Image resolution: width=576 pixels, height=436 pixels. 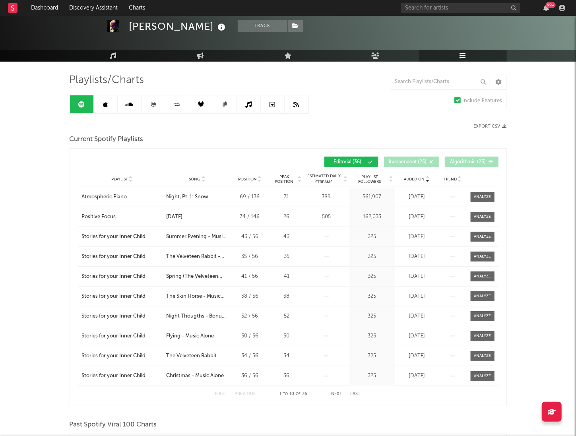 I want to click on div: 41, so click(x=287, y=277).